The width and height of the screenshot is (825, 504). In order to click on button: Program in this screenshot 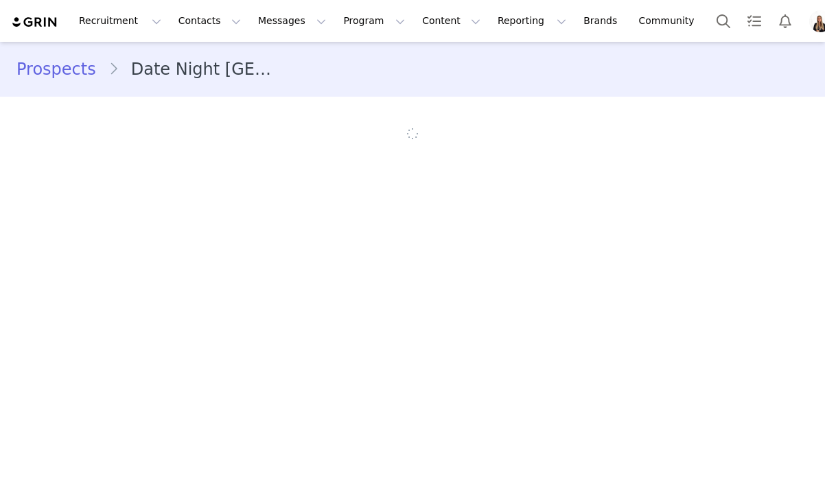, I will do `click(374, 21)`.